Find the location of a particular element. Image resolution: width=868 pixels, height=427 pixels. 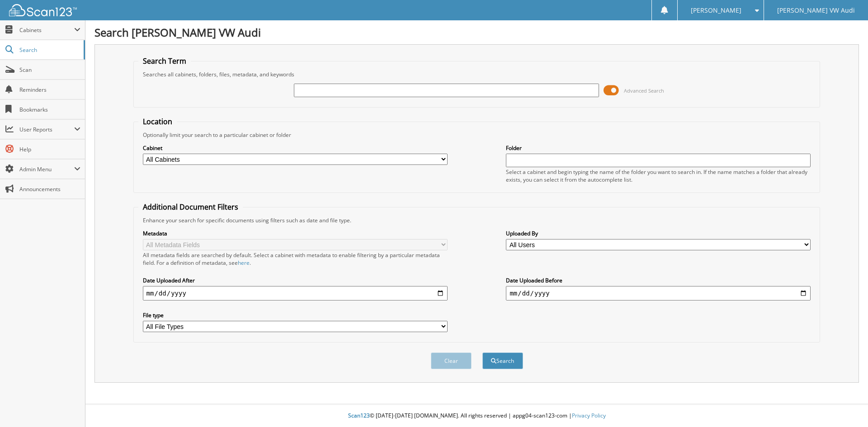

label: Cabinet is located at coordinates (295, 148).